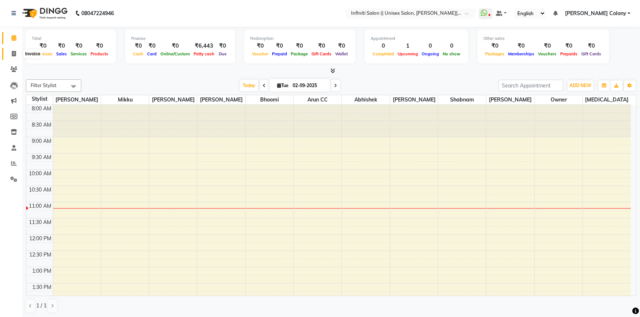 This screenshot has width=640, height=317. I want to click on div: Finance, so click(180, 38).